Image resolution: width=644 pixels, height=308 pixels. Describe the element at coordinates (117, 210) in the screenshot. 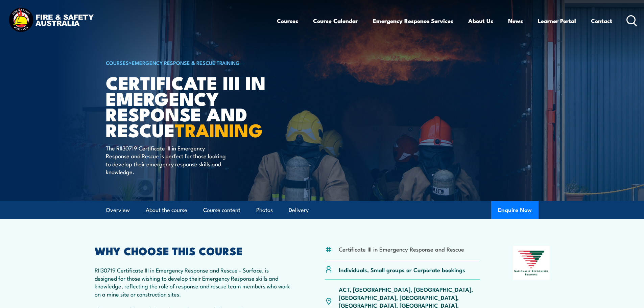

I see `a: Overview` at that location.